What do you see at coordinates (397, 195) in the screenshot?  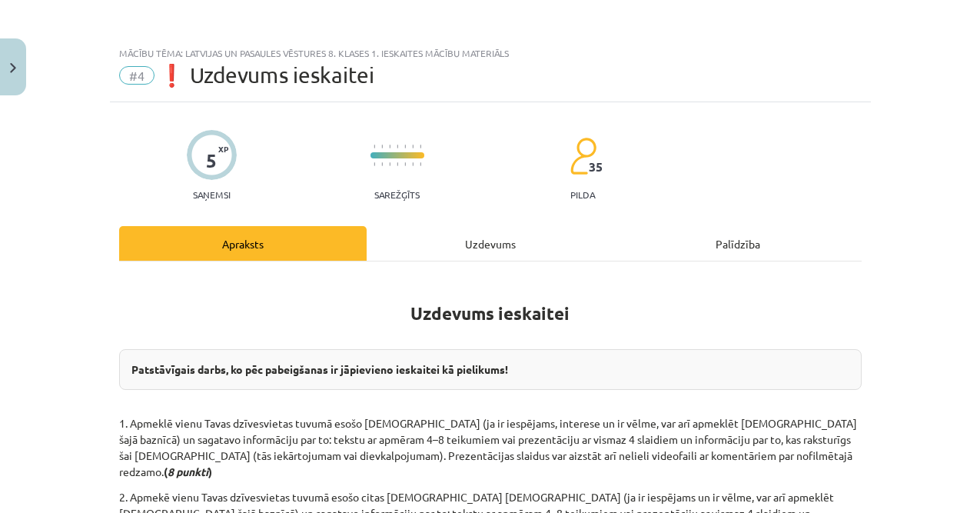 I see `p: Sarežģīts` at bounding box center [397, 195].